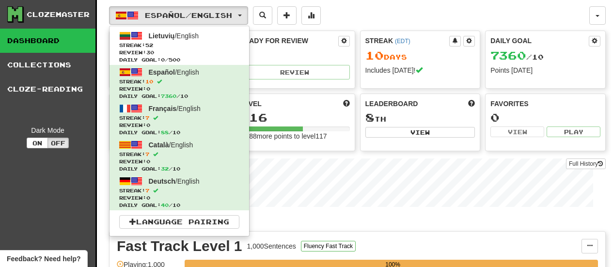  What do you see at coordinates (287, 16) in the screenshot?
I see `button: Add sentence to collection` at bounding box center [287, 16].